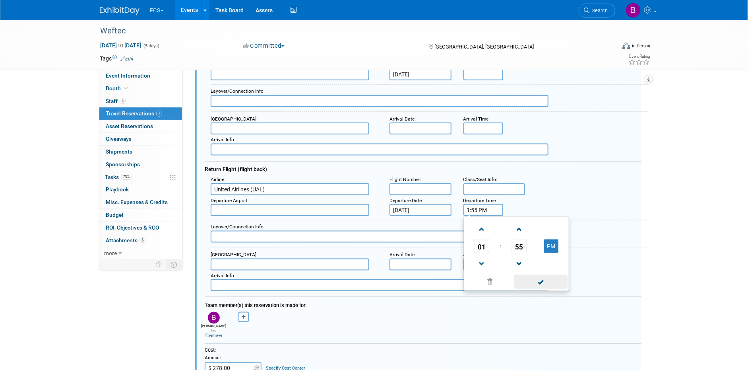 The image size is (748, 370). Describe the element at coordinates (480, 200) in the screenshot. I see `span: Departure Time` at that location.